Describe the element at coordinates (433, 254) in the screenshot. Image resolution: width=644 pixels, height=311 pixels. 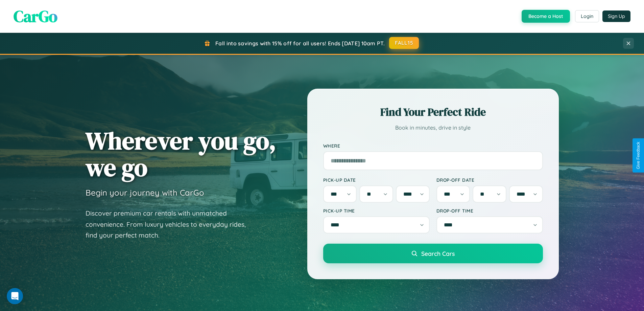
I see `button: Search Cars` at that location.